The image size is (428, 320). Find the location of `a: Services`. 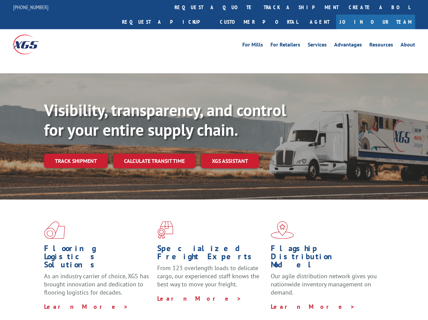

a: Services is located at coordinates (318, 46).